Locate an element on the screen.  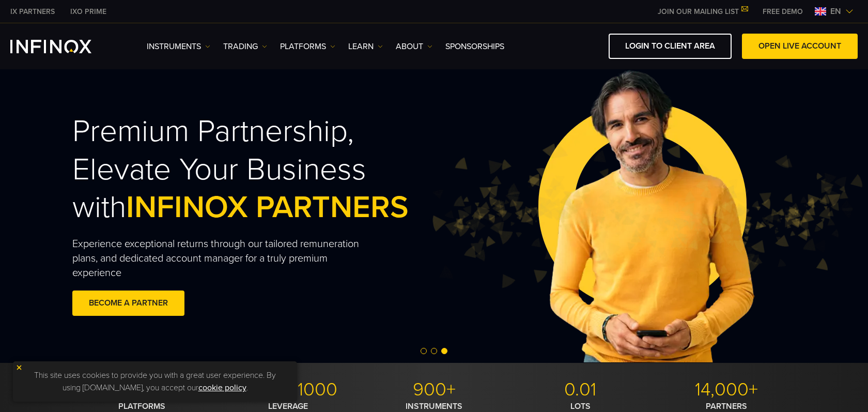
span: Go to slide 2 is located at coordinates (434, 351).